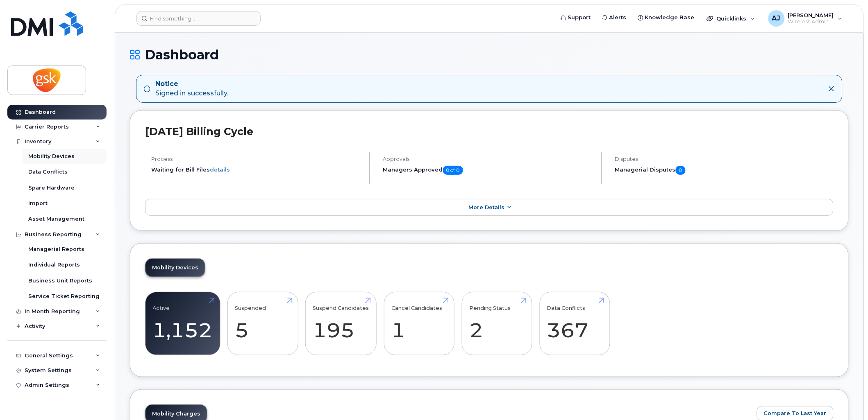 The height and width of the screenshot is (420, 868). What do you see at coordinates (488, 159) in the screenshot?
I see `h4: Approvals` at bounding box center [488, 159].